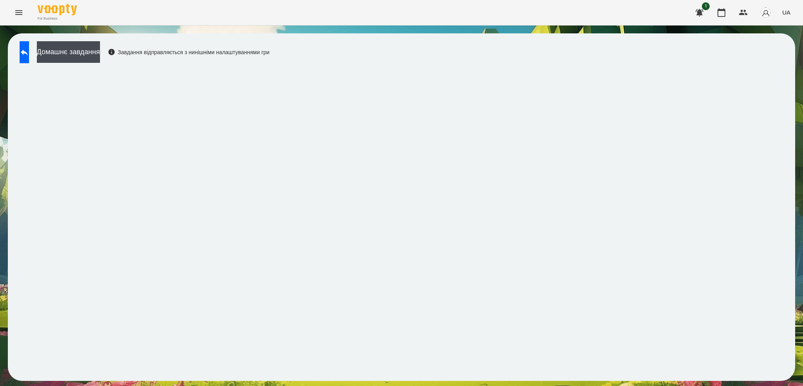 The image size is (803, 386). Describe the element at coordinates (787, 12) in the screenshot. I see `button: UA` at that location.